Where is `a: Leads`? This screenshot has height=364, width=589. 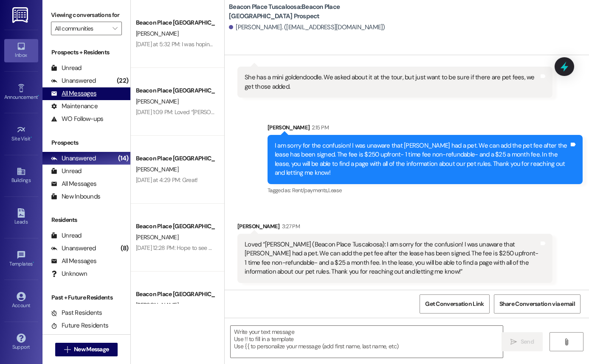 a: Leads is located at coordinates (21, 217).